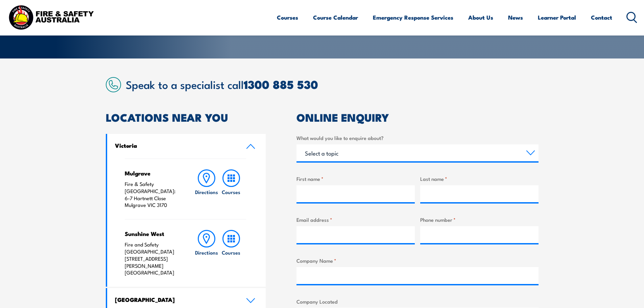 The image size is (644, 308). I want to click on label: Last name, so click(479, 178).